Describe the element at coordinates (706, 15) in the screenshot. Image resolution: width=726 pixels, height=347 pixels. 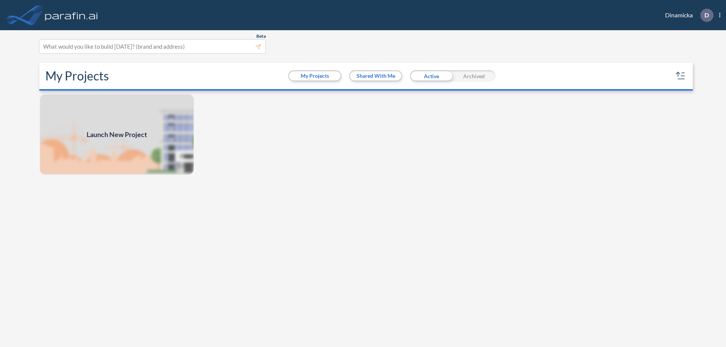
I see `p: D` at that location.